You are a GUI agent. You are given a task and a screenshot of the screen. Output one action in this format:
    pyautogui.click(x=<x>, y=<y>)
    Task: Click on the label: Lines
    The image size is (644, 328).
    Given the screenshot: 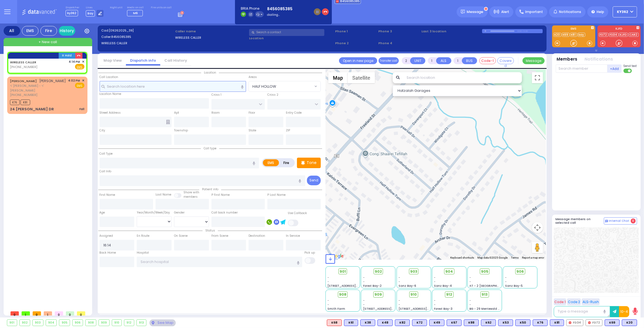 What is the action you would take?
    pyautogui.click(x=95, y=8)
    